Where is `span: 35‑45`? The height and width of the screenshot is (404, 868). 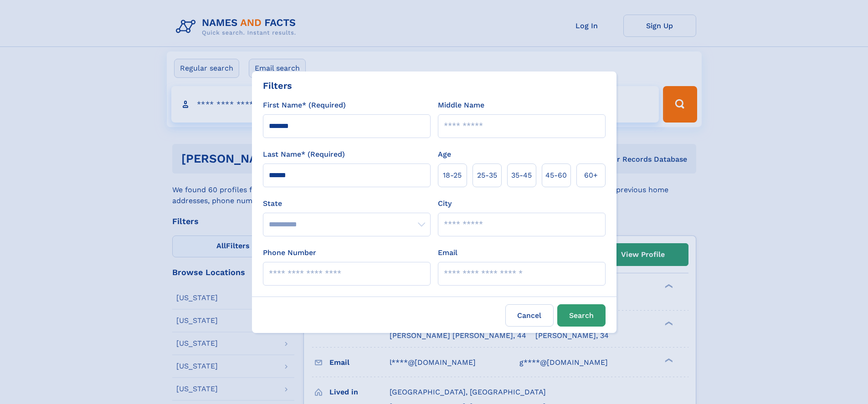
span: 35‑45 is located at coordinates (522, 175).